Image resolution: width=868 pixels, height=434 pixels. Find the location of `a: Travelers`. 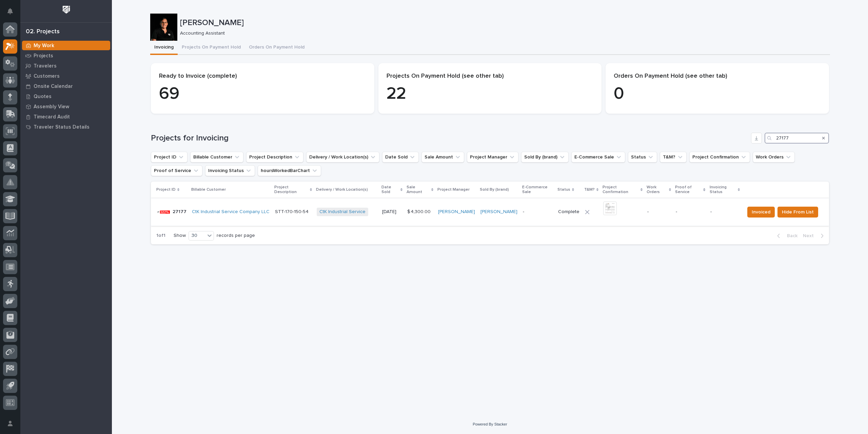

a: Travelers is located at coordinates (66, 66).